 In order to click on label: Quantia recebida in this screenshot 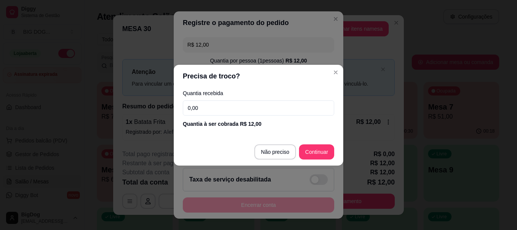, I will do `click(258, 93)`.